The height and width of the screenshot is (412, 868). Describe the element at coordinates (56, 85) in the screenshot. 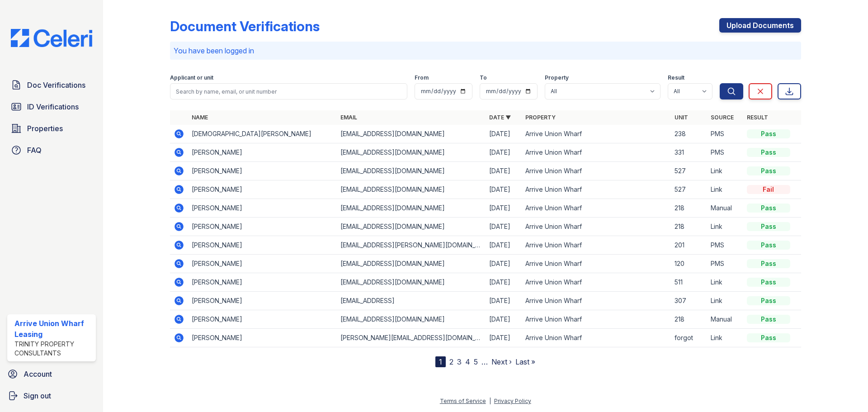

I see `span: Doc Verifications` at that location.